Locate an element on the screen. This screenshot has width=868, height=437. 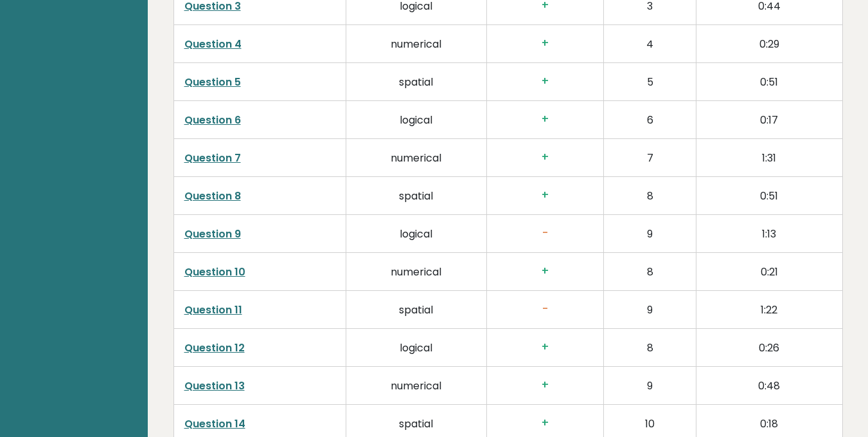
td: 1:22 is located at coordinates (769, 309).